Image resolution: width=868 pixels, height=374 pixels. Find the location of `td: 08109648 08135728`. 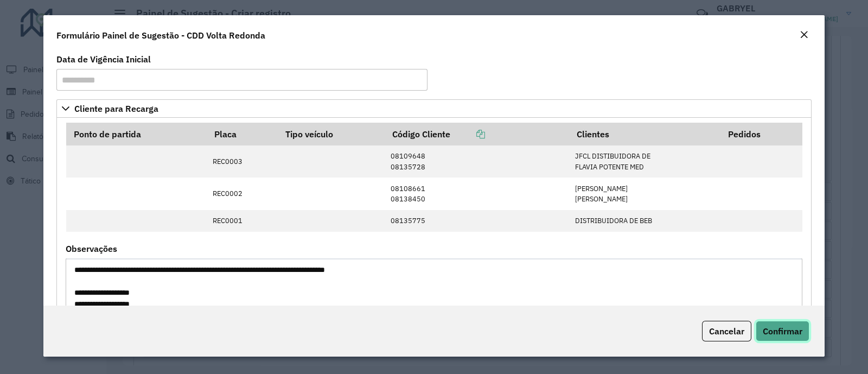

td: 08109648 08135728 is located at coordinates (477, 161).